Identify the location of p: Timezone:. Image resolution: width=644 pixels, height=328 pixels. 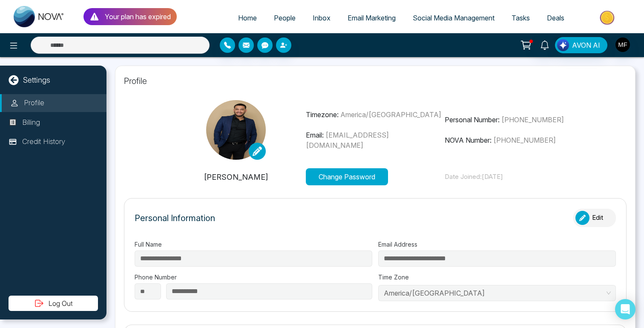
(375, 115).